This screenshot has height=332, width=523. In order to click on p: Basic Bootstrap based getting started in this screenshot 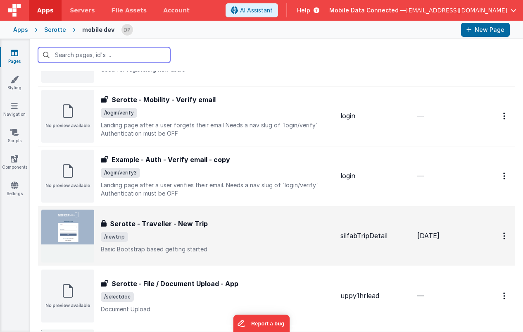, I will do `click(217, 249)`.